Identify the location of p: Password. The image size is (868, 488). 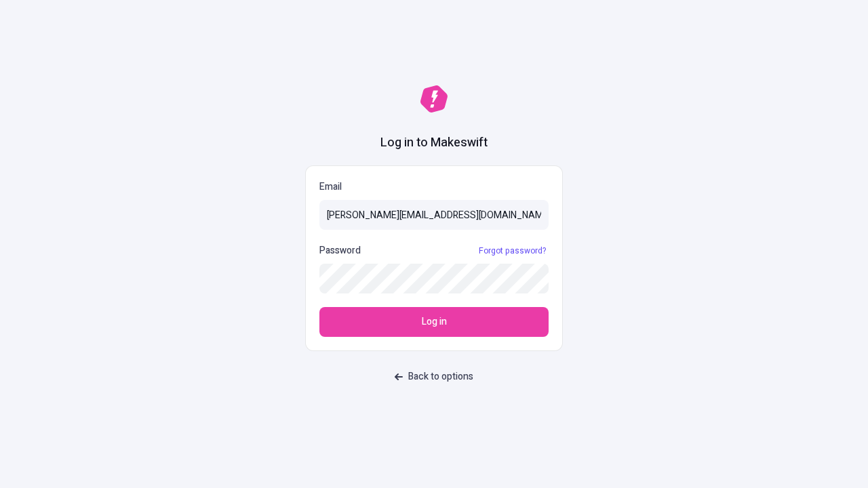
(339, 251).